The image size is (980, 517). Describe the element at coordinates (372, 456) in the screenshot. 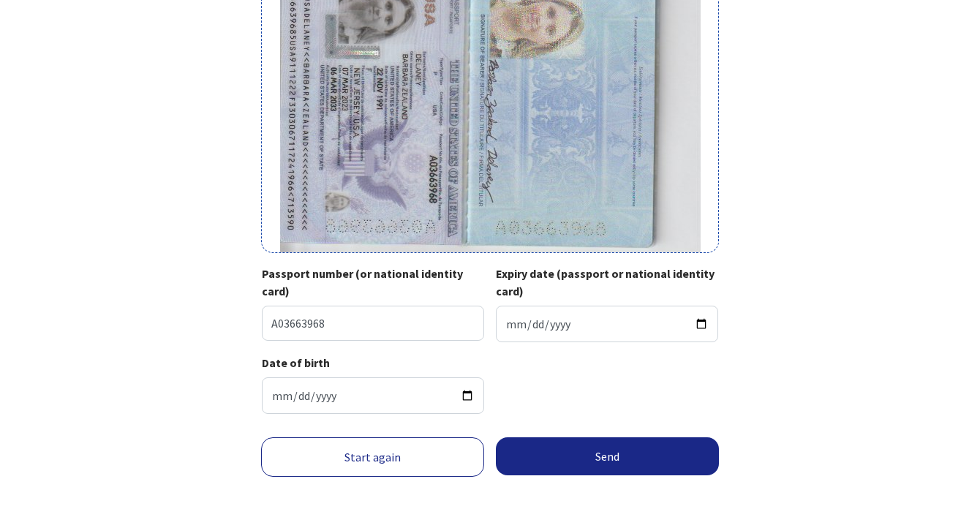

I see `a: Start again` at that location.